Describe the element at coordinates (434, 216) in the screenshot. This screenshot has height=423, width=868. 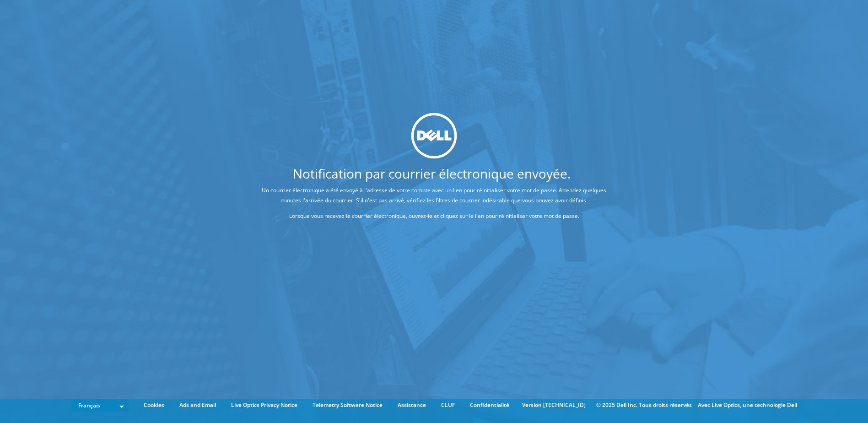
I see `p: Lorsque vous recevez le courrier électronique, ouvrez-le et cliquez sur le lien pour réinitialise...` at that location.